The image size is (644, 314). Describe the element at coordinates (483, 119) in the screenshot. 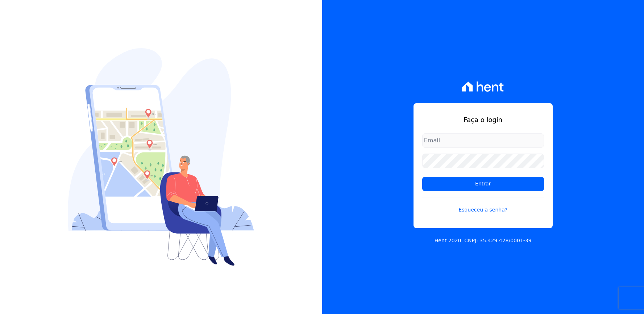

I see `h1: Faça o login` at that location.